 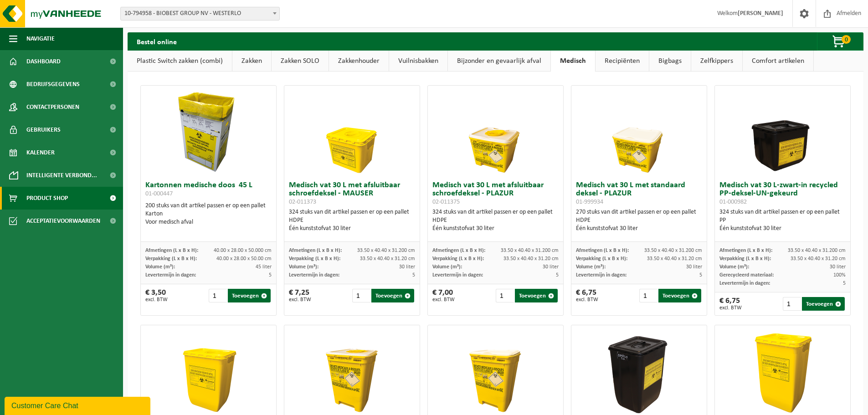 What do you see at coordinates (572, 61) in the screenshot?
I see `a: Medisch` at bounding box center [572, 61].